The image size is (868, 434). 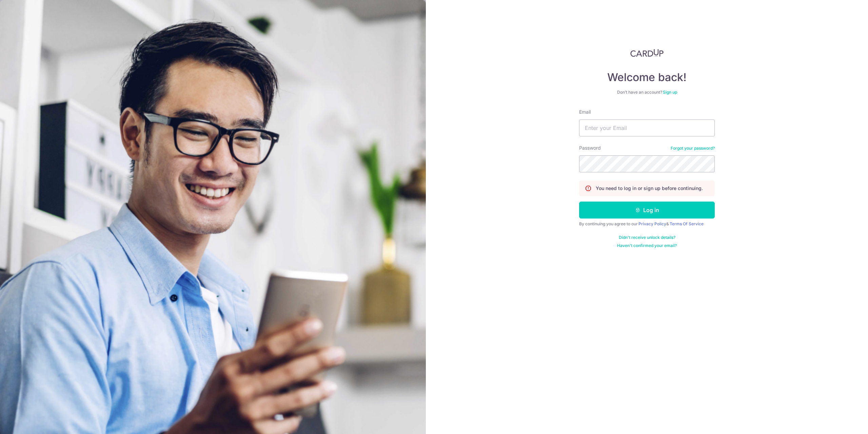 What do you see at coordinates (647, 210) in the screenshot?
I see `button: Log in` at bounding box center [647, 210].